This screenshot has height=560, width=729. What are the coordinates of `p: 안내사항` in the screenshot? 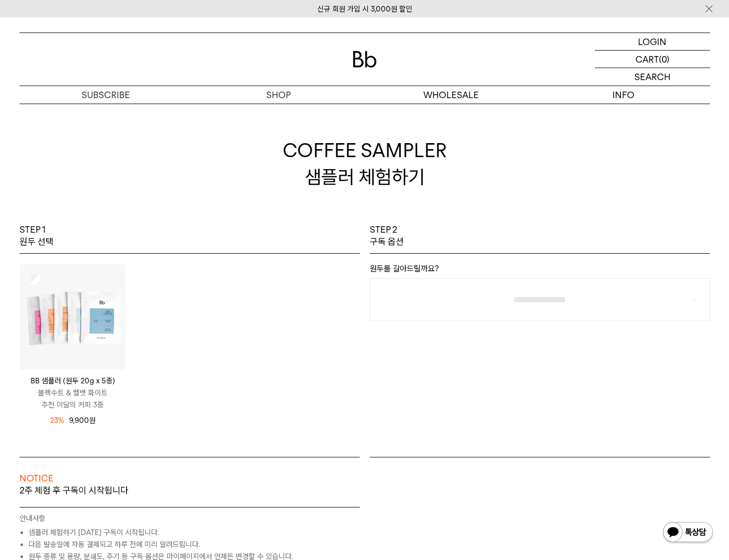 It's located at (190, 519).